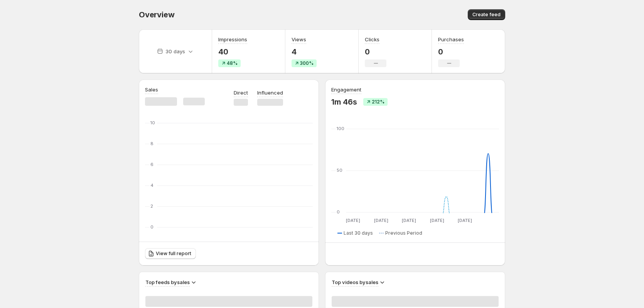 Image resolution: width=644 pixels, height=308 pixels. Describe the element at coordinates (340, 129) in the screenshot. I see `text: 100` at that location.